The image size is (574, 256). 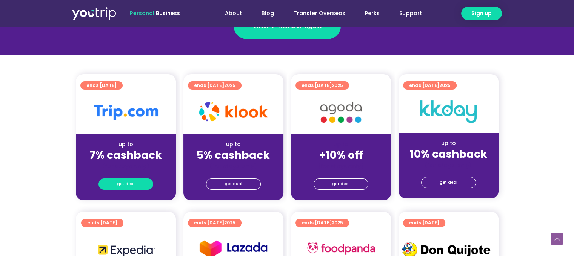 I want to click on nav: Menu, so click(x=316, y=13).